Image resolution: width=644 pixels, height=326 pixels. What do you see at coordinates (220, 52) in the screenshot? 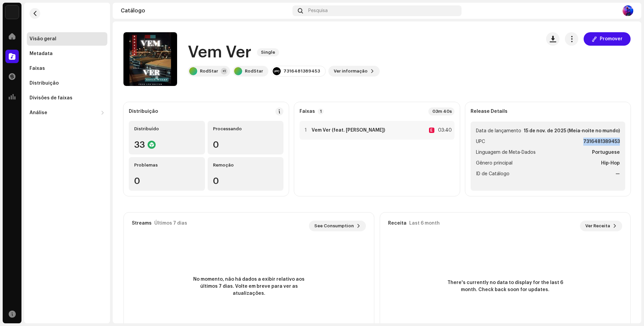
I see `h1: Vem Ver` at bounding box center [220, 52].